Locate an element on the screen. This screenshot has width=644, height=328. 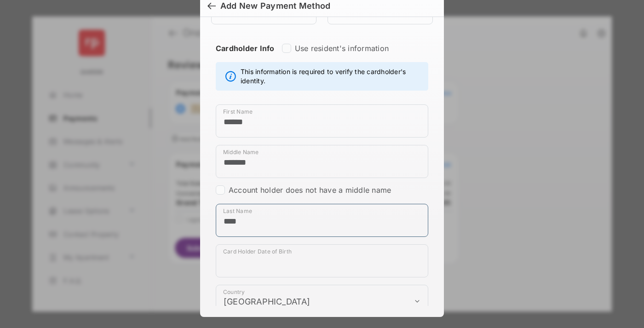
div: Add New Payment Method is located at coordinates (275, 6).